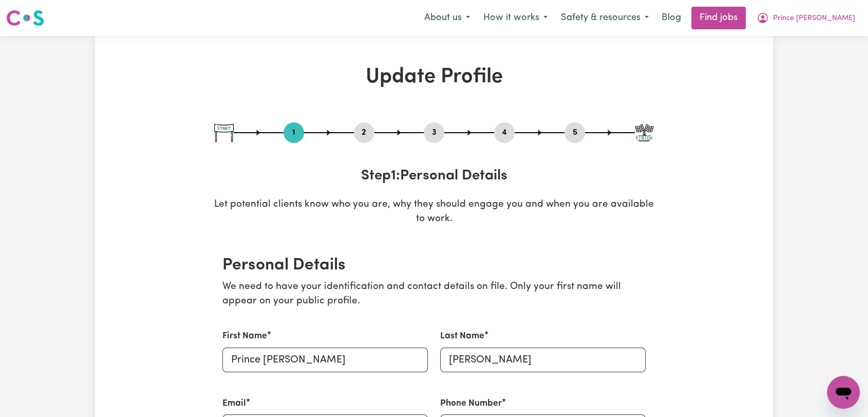 The width and height of the screenshot is (868, 417). What do you see at coordinates (364, 133) in the screenshot?
I see `button: Go to step 2` at bounding box center [364, 133].